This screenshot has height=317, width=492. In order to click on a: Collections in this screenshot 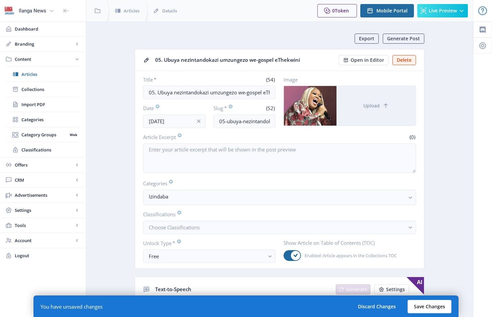, I will do `click(43, 89)`.